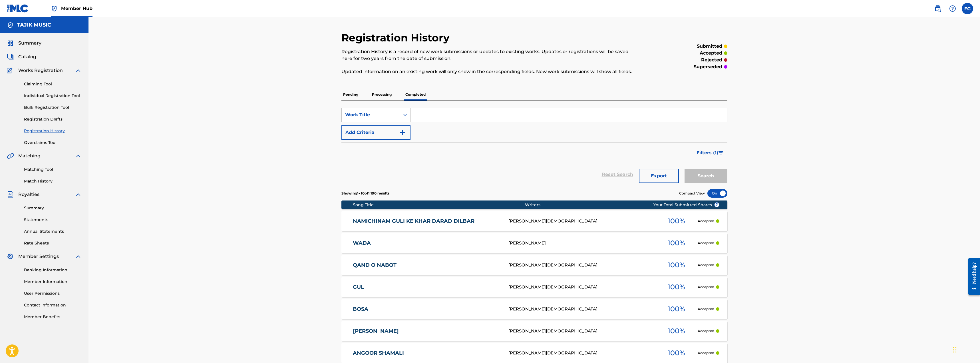  I want to click on a: NAMICHINAM GULI KE KHAR DARAD DILBAR, so click(426, 221).